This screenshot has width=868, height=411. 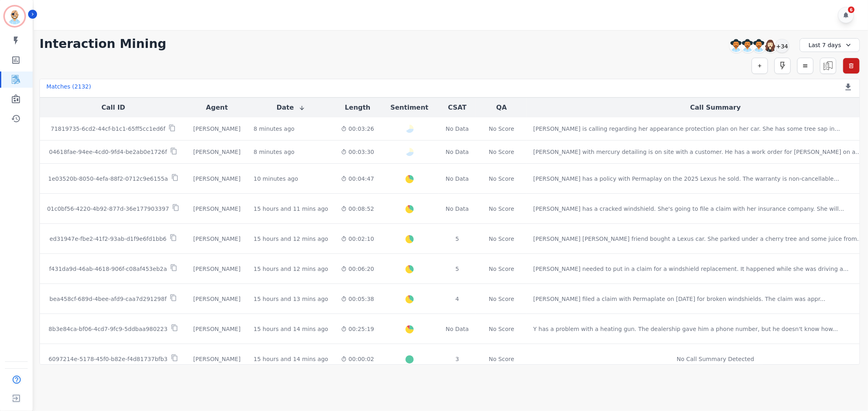 I want to click on div: 10 minutes ago, so click(x=275, y=179).